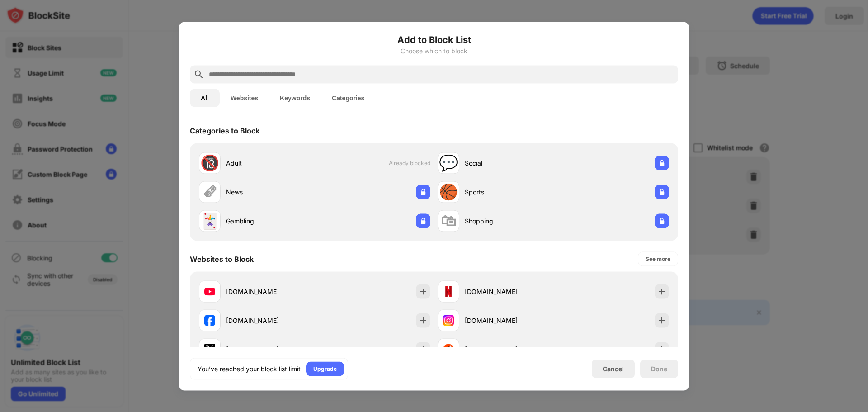 Image resolution: width=868 pixels, height=412 pixels. I want to click on div: News, so click(270, 192).